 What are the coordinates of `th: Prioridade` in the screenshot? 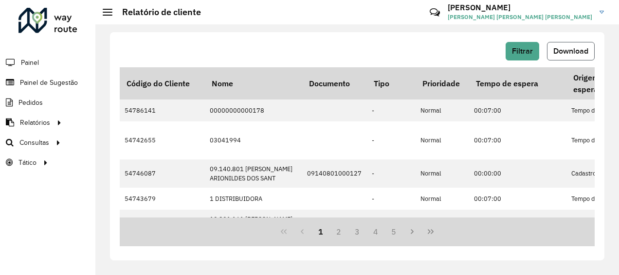 It's located at (443, 83).